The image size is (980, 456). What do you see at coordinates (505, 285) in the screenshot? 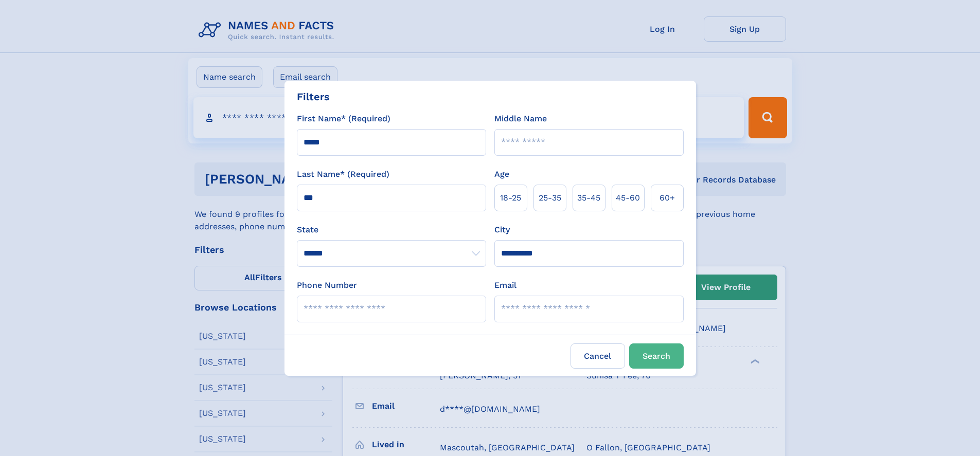
I see `label: Email` at bounding box center [505, 285].